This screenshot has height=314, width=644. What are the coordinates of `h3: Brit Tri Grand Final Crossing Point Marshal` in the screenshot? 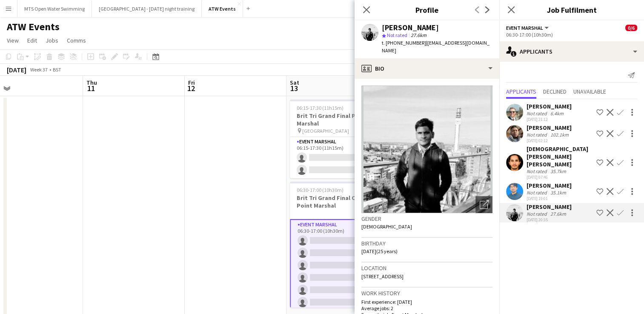 It's located at (337, 201).